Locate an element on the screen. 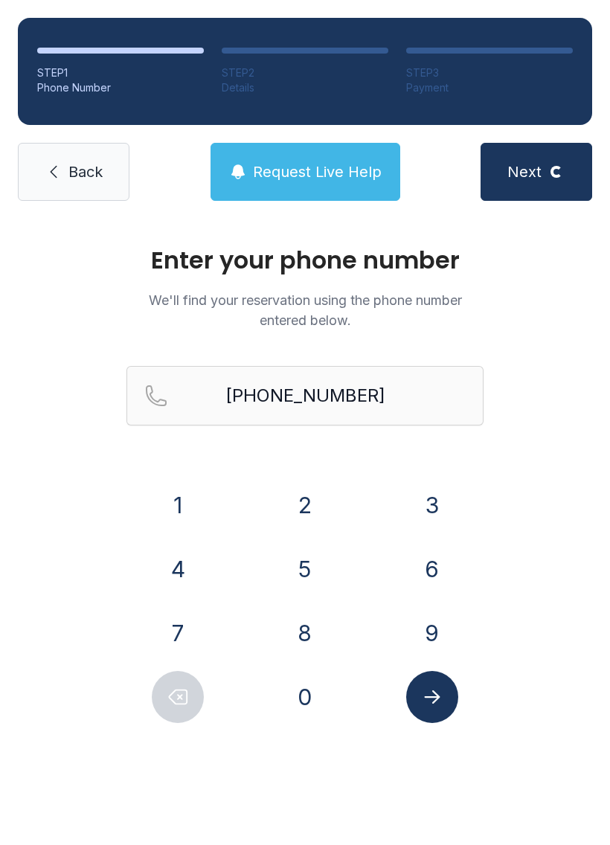  button: 2 is located at coordinates (305, 505).